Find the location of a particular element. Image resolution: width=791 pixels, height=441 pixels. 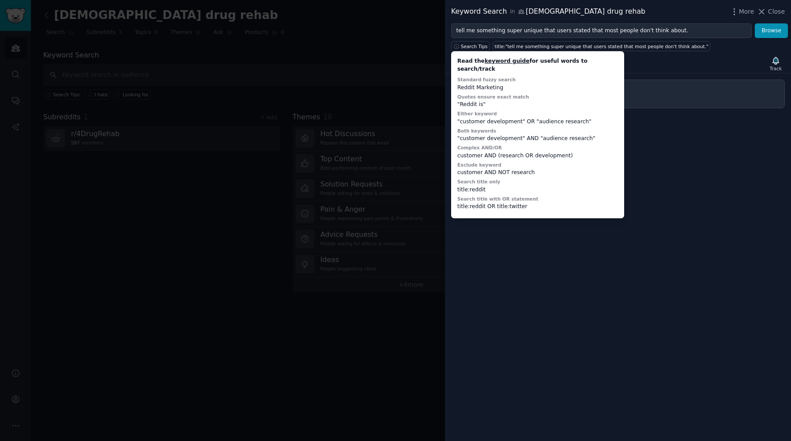

button: More is located at coordinates (742, 11).